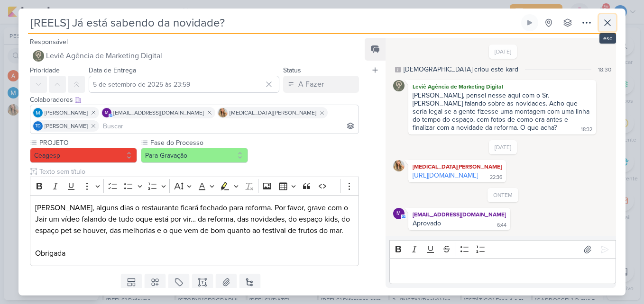 The height and width of the screenshot is (304, 644). I want to click on button: A Fazer, so click(321, 84).